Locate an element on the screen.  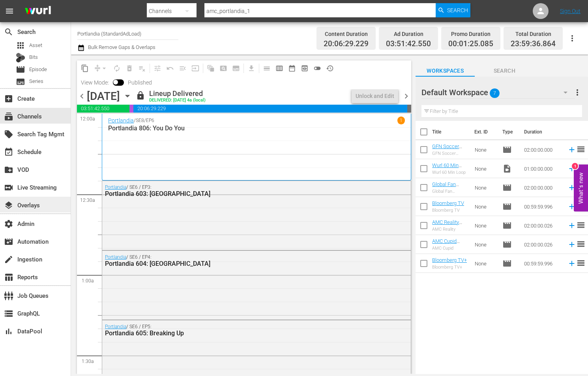
span: GraphQL is located at coordinates (9, 314).